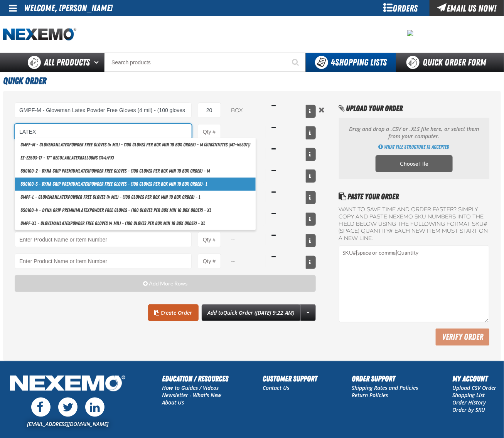 The image size is (504, 438). Describe the element at coordinates (135, 145) in the screenshot. I see `a: GMPF-M - GlovemanLatexPowder Free Gloves (4 mil) - (100 gloves per box MIN 10 box order) - M (sub...` at that location.